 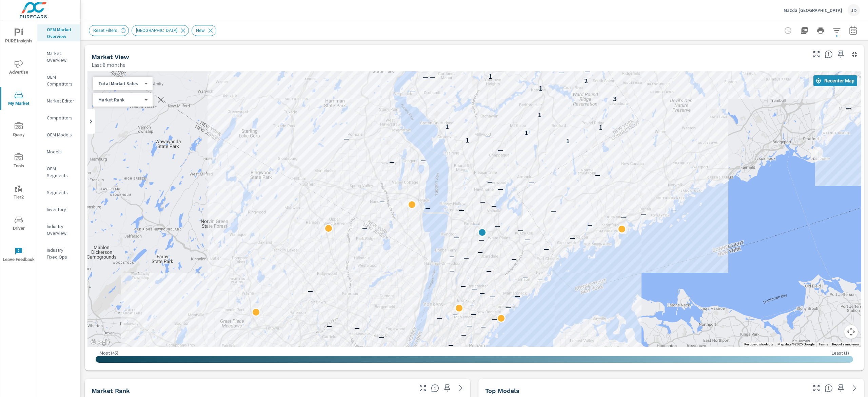 What do you see at coordinates (821, 30) in the screenshot?
I see `button: Print Report` at bounding box center [821, 30].